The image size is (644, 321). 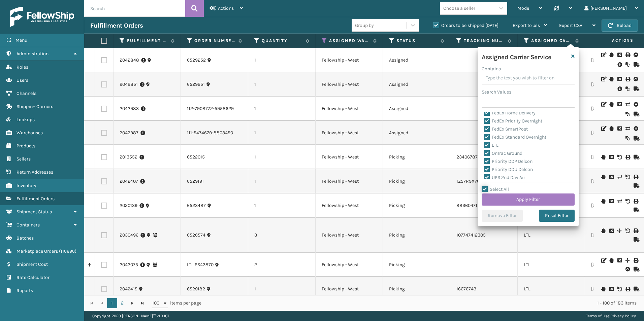 I want to click on button: Remove Filter, so click(x=503, y=216).